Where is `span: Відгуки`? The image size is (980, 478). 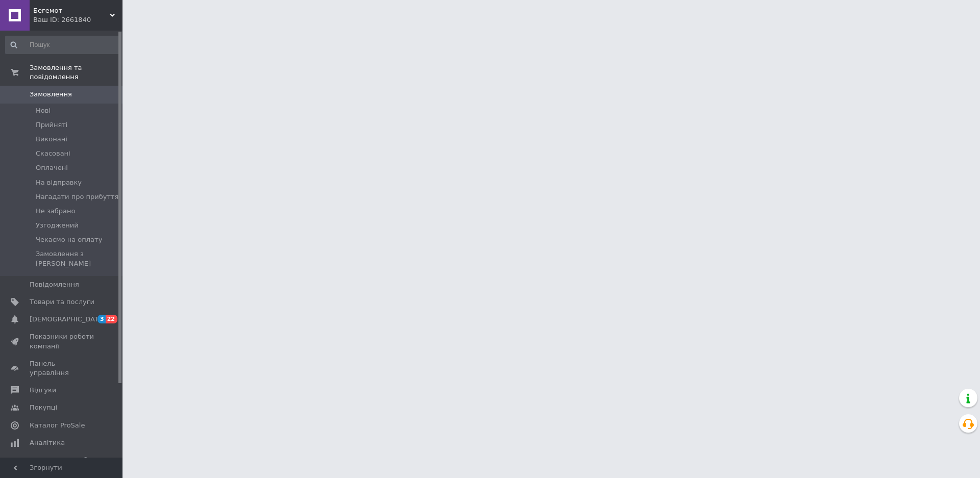 span: Відгуки is located at coordinates (43, 390).